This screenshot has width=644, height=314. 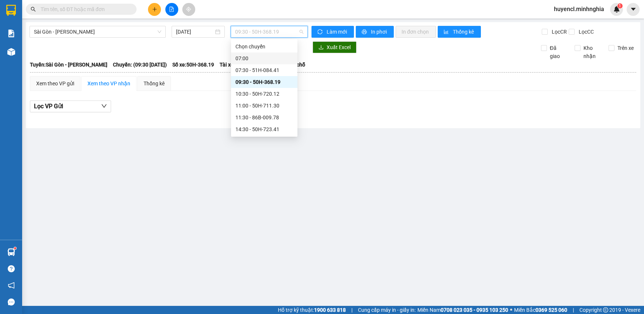 What do you see at coordinates (104, 106) in the screenshot?
I see `span: down` at bounding box center [104, 106].